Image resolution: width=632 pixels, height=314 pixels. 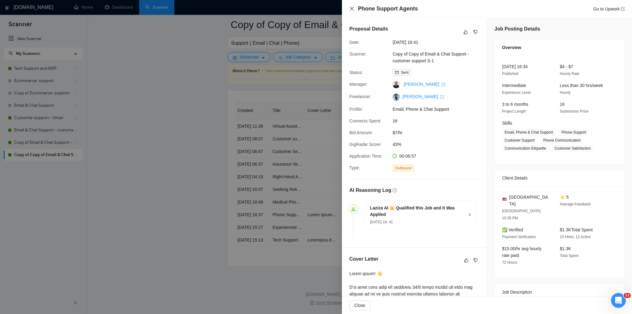 What do you see at coordinates (569, 256) in the screenshot?
I see `span: Total Spent` at bounding box center [569, 256].